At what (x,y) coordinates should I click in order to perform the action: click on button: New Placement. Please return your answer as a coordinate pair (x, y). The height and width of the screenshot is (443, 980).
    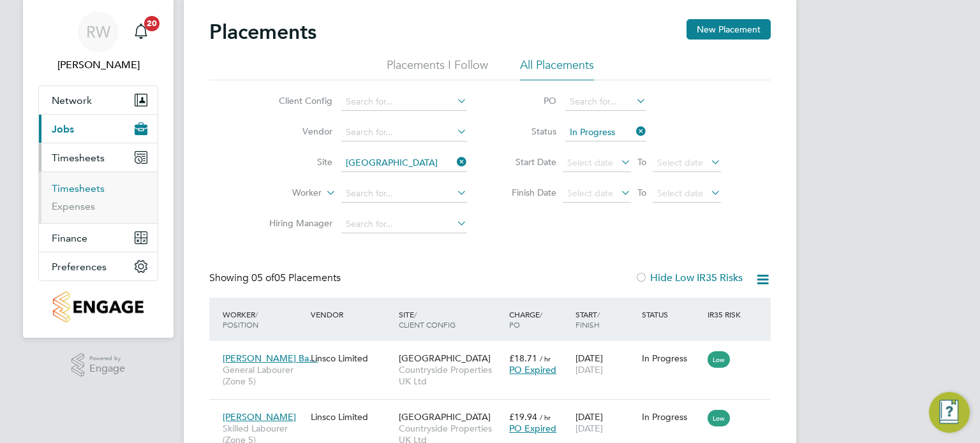
    Looking at the image, I should click on (729, 29).